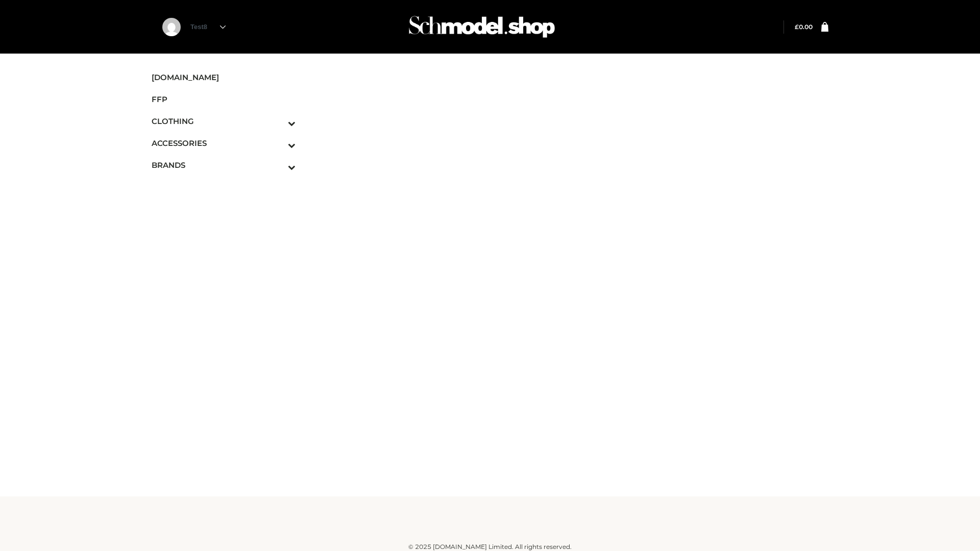 This screenshot has width=980, height=551. I want to click on a: £0.00, so click(803, 27).